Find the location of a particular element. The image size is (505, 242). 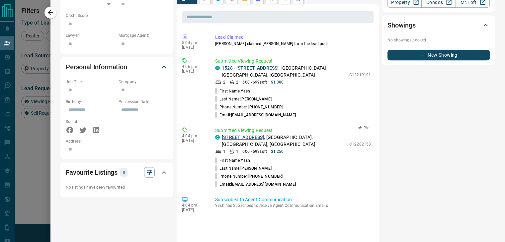

button: New Showing is located at coordinates (439, 55).